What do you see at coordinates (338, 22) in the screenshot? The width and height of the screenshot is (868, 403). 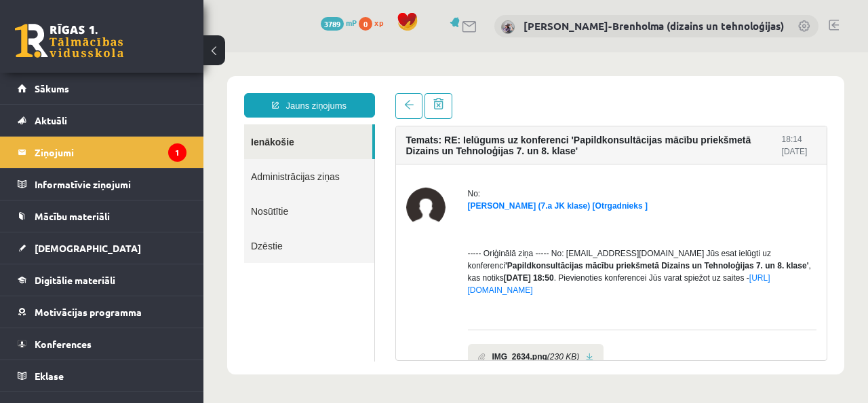 I see `a: 3789 mP` at bounding box center [338, 22].